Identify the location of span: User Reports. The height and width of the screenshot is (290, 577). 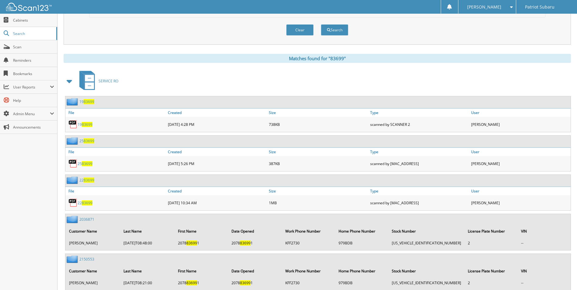
(31, 87).